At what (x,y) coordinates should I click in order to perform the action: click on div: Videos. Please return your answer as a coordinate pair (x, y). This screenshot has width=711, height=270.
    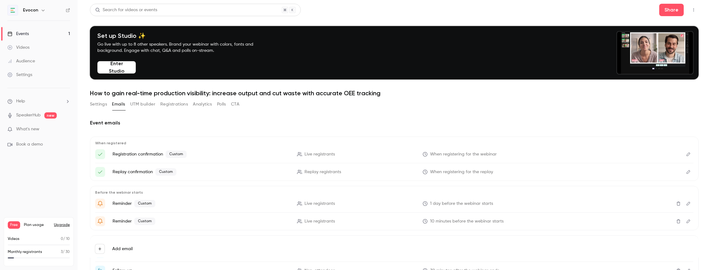
    Looking at the image, I should click on (18, 47).